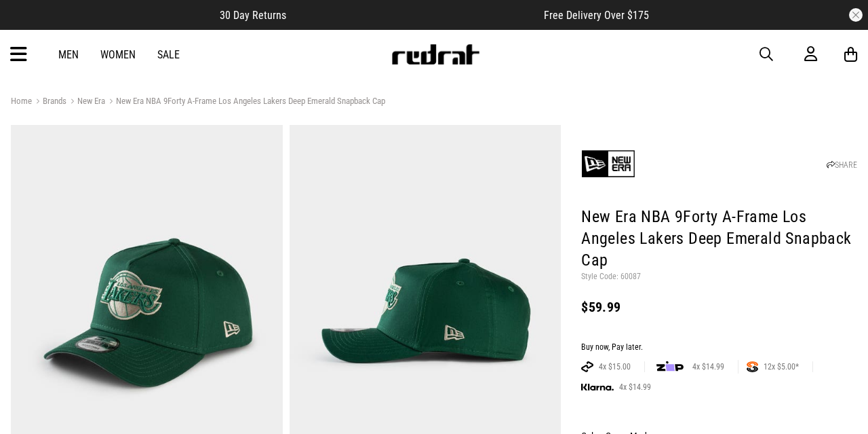 The height and width of the screenshot is (434, 868). Describe the element at coordinates (752, 367) in the screenshot. I see `img: SPLITPAY` at that location.